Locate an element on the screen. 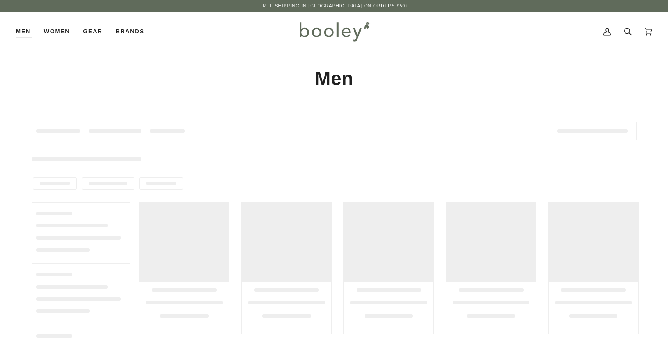 The width and height of the screenshot is (668, 347). span: Men is located at coordinates (23, 32).